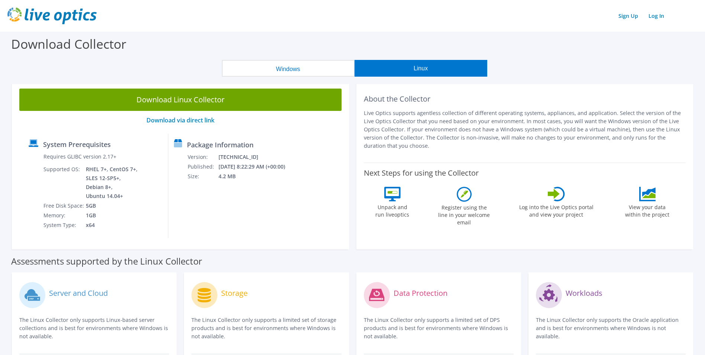 The height and width of the screenshot is (355, 705). What do you see at coordinates (203, 167) in the screenshot?
I see `td: Published:` at bounding box center [203, 167].